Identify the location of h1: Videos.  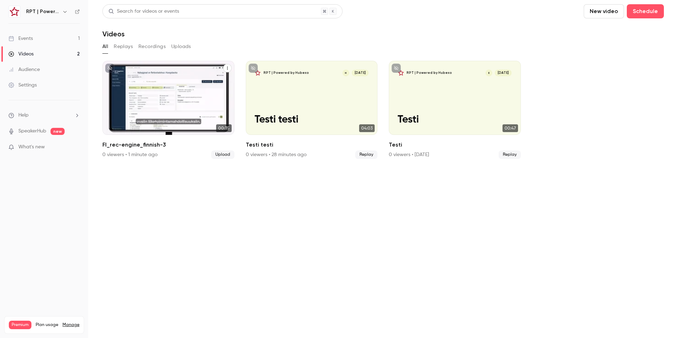
(113, 34).